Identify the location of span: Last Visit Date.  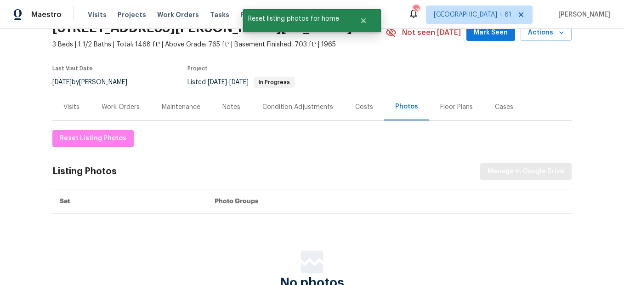
(73, 68).